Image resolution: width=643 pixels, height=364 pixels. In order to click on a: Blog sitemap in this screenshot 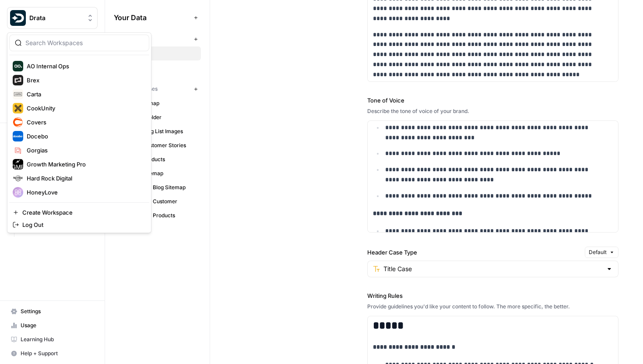, I will do `click(157, 103)`.